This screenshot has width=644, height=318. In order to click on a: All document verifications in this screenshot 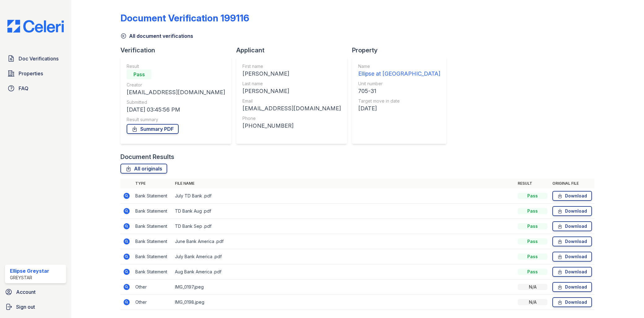, I will do `click(157, 36)`.